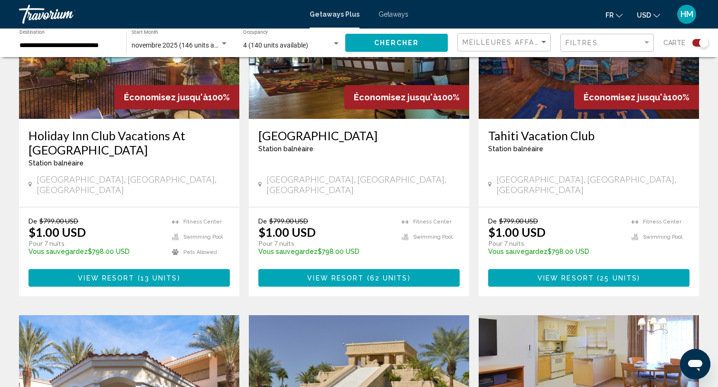  Describe the element at coordinates (393, 14) in the screenshot. I see `span: Getaways` at that location.